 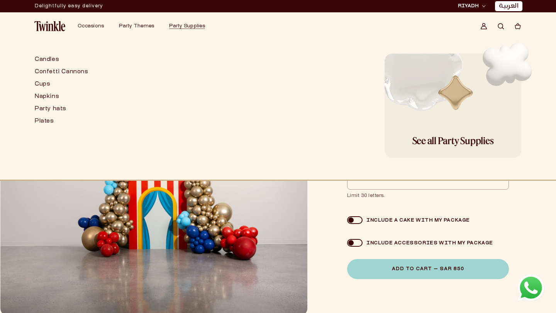 I want to click on span: RIYADH, so click(x=468, y=6).